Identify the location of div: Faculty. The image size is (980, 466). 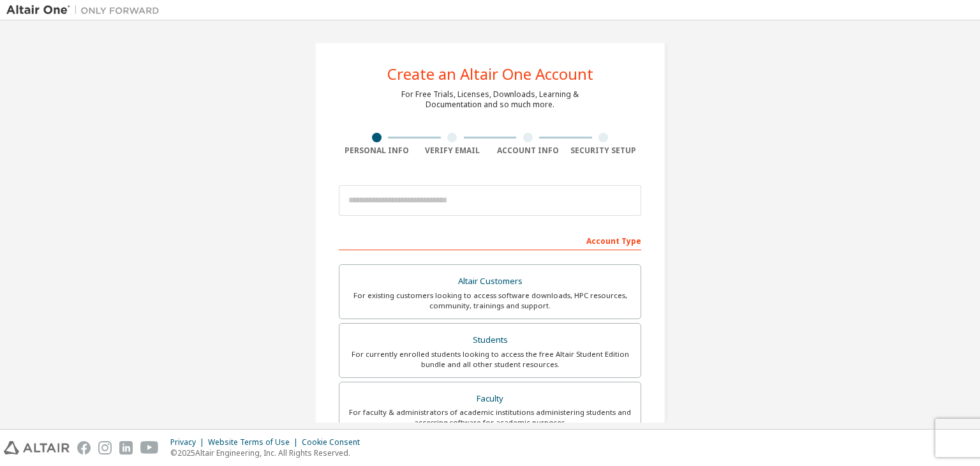
(490, 399).